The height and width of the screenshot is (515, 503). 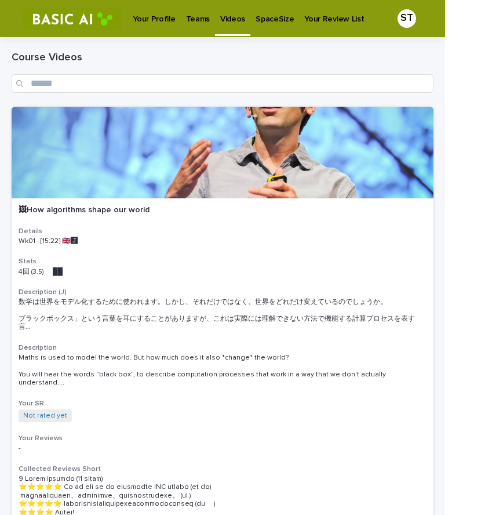 I want to click on p: 🖼How algorithms shape our world, so click(x=223, y=210).